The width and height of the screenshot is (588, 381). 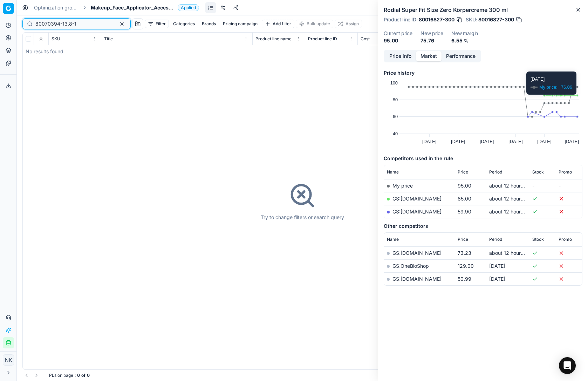 What do you see at coordinates (184, 24) in the screenshot?
I see `button: Categories` at bounding box center [184, 24].